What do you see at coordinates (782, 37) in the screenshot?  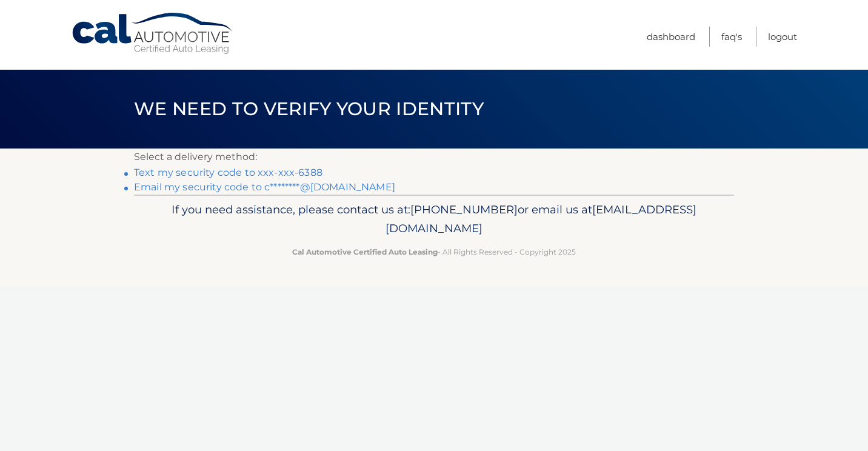 I see `a: Logout` at bounding box center [782, 37].